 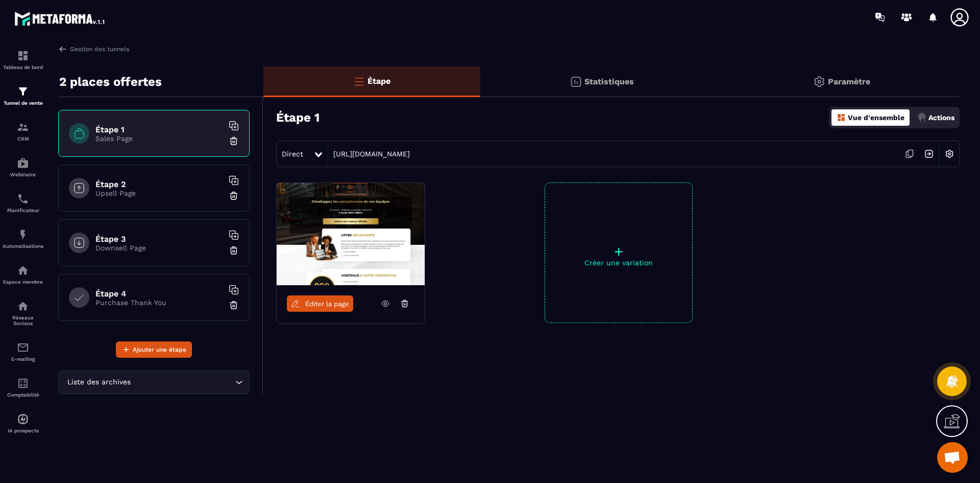 I want to click on img: accountant, so click(x=23, y=383).